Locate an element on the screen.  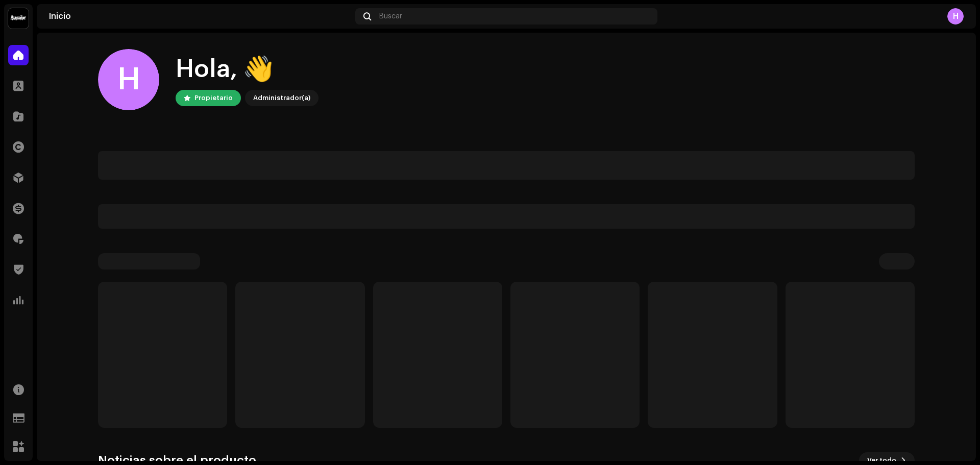
div: Administrador(a) is located at coordinates (282, 98).